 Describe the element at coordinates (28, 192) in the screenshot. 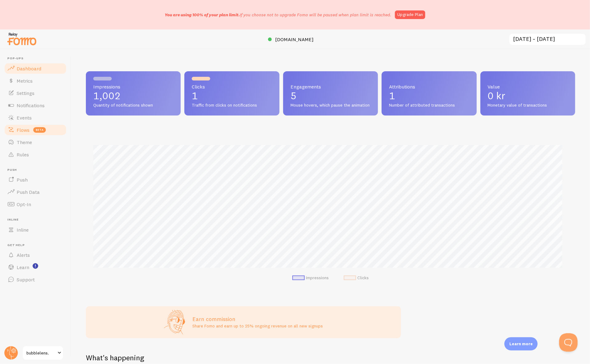

I see `span: Push Data` at that location.